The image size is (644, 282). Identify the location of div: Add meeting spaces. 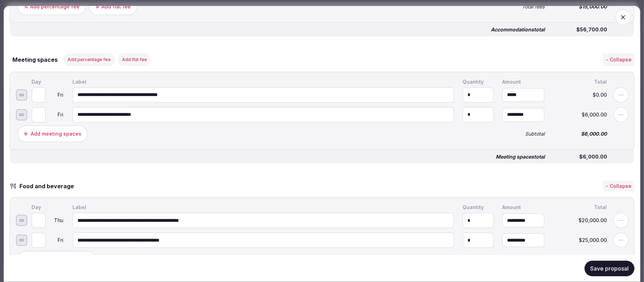
(56, 134).